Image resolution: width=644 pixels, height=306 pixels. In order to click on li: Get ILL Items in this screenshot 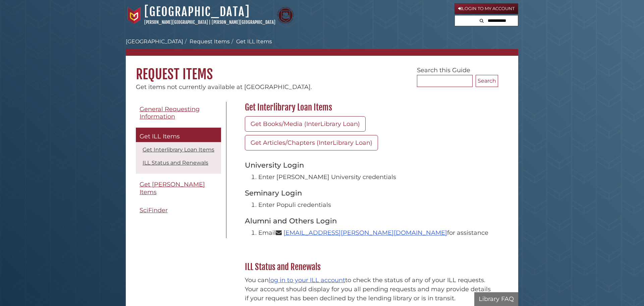, I will do `click(251, 42)`.